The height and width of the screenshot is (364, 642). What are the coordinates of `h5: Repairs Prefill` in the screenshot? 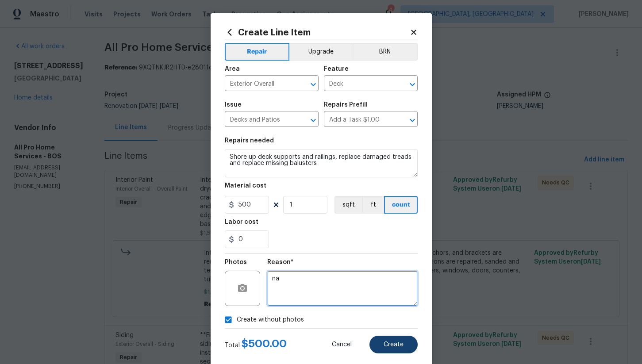 It's located at (346, 104).